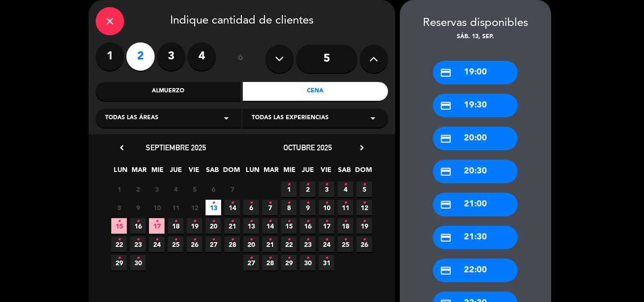 The height and width of the screenshot is (302, 644). Describe the element at coordinates (121, 147) in the screenshot. I see `i: chevron_left` at that location.